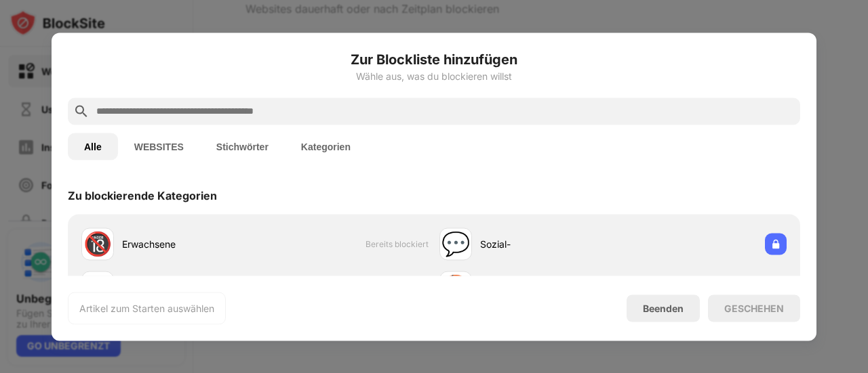 Image resolution: width=868 pixels, height=373 pixels. What do you see at coordinates (326, 146) in the screenshot?
I see `button: Kategorien` at bounding box center [326, 146].